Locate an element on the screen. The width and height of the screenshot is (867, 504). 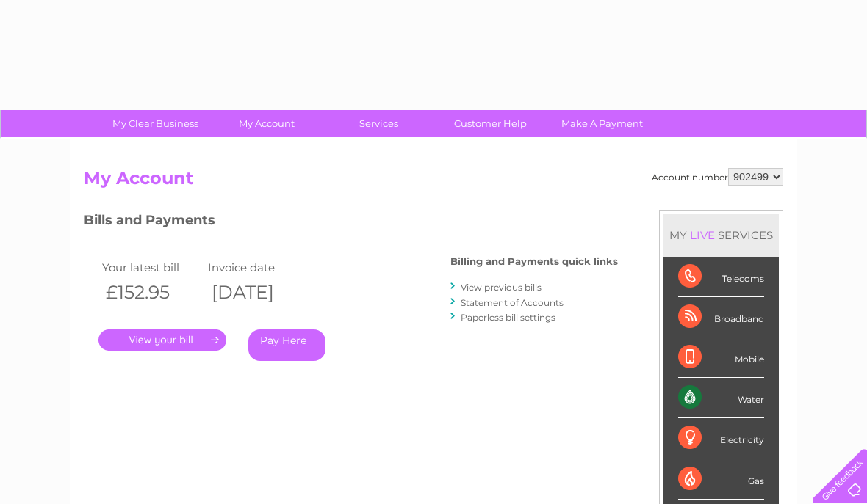
a: View previous bills is located at coordinates (502, 287).